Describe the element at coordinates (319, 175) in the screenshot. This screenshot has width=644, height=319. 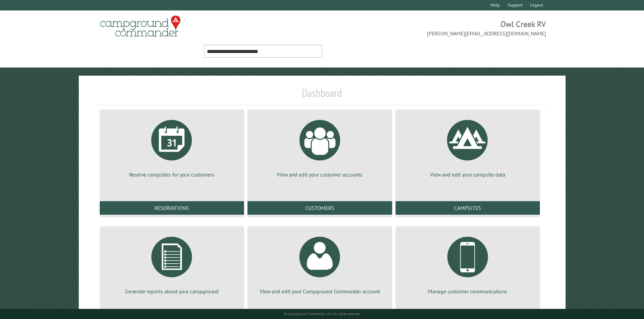
I see `p: View and edit your customer accounts` at that location.